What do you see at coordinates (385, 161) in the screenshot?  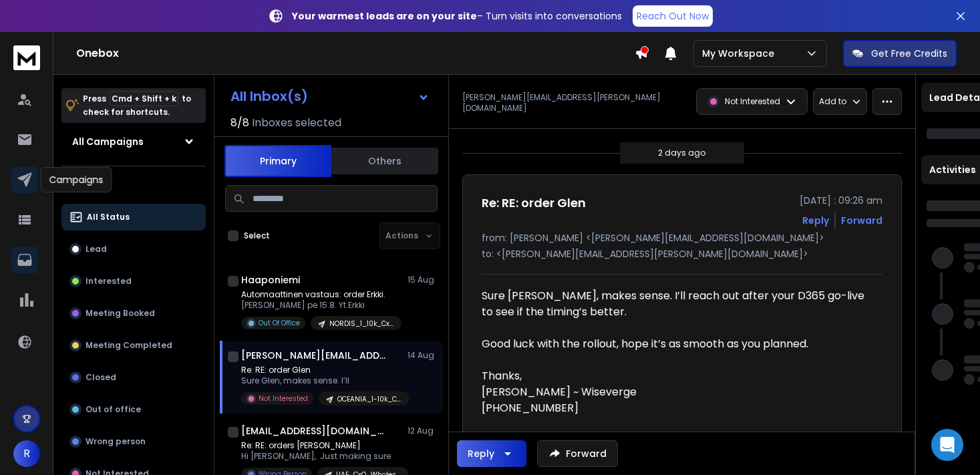 I see `button: Others` at bounding box center [385, 161].